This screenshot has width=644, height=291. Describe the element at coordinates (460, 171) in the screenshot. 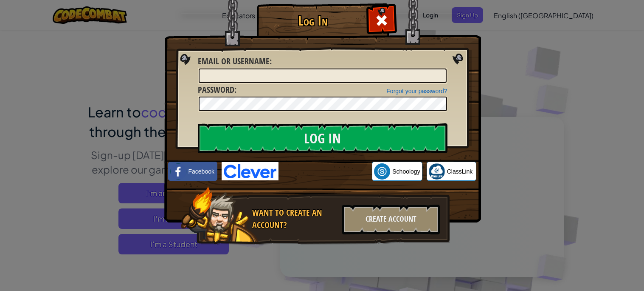

I see `span: ClassLink` at that location.